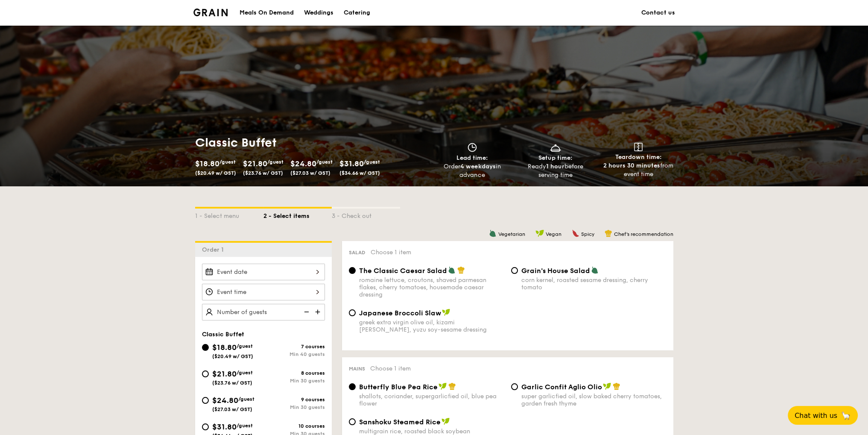 The width and height of the screenshot is (868, 435). What do you see at coordinates (359, 173) in the screenshot?
I see `span: ($34.66 w/ GST)` at bounding box center [359, 173].